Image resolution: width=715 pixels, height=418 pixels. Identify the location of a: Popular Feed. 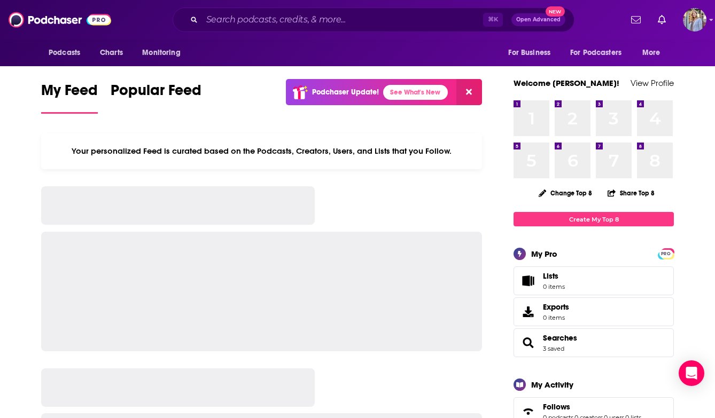
(156, 97).